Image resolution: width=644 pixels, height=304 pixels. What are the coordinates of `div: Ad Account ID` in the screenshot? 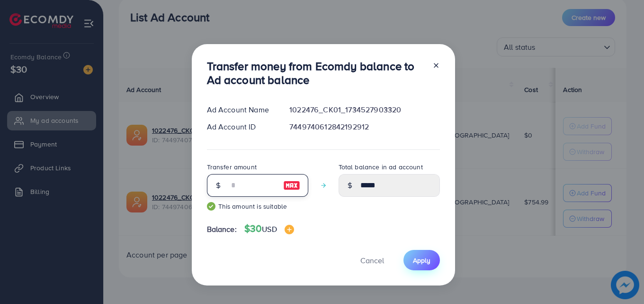 It's located at (241, 127).